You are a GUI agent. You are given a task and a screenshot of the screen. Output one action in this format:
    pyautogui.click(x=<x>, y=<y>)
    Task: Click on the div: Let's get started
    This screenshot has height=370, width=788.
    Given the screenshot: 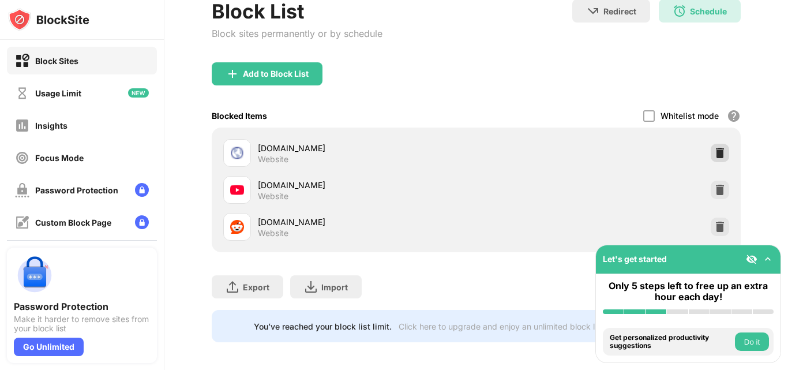 What is the action you would take?
    pyautogui.click(x=634, y=258)
    